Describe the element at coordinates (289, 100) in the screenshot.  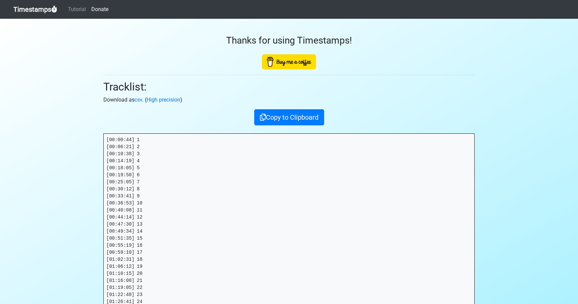
I see `p: Download as . ( )` at that location.